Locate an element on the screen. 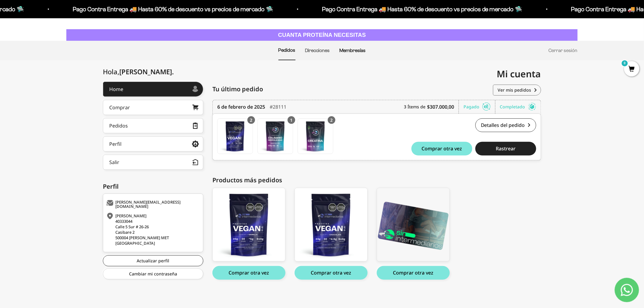 This screenshot has height=308, width=644. a: Ver mis pedidos is located at coordinates (518, 90).